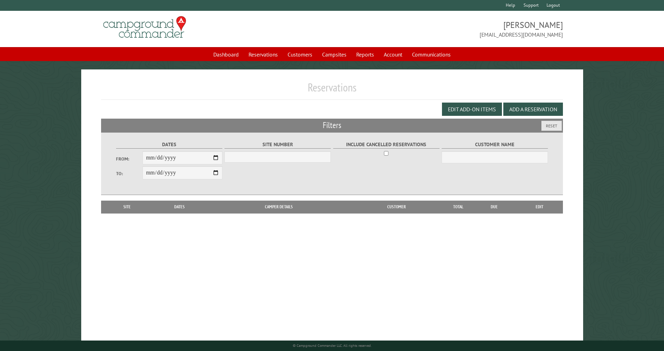 The image size is (664, 351). I want to click on th: Camper Details, so click(279, 207).